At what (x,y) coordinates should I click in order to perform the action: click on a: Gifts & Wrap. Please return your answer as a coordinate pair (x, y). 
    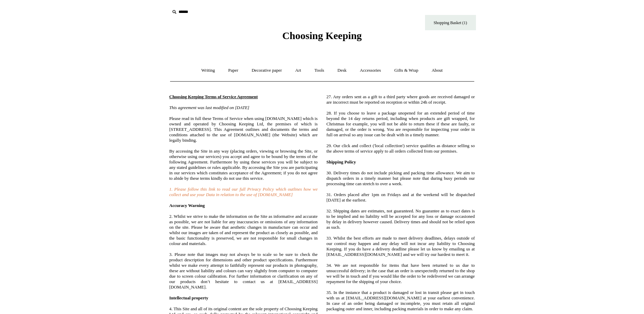
    Looking at the image, I should click on (406, 70).